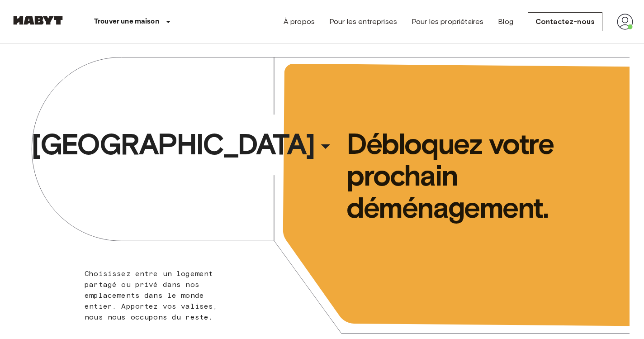 This screenshot has height=339, width=644. Describe the element at coordinates (506, 22) in the screenshot. I see `a: Blog` at that location.